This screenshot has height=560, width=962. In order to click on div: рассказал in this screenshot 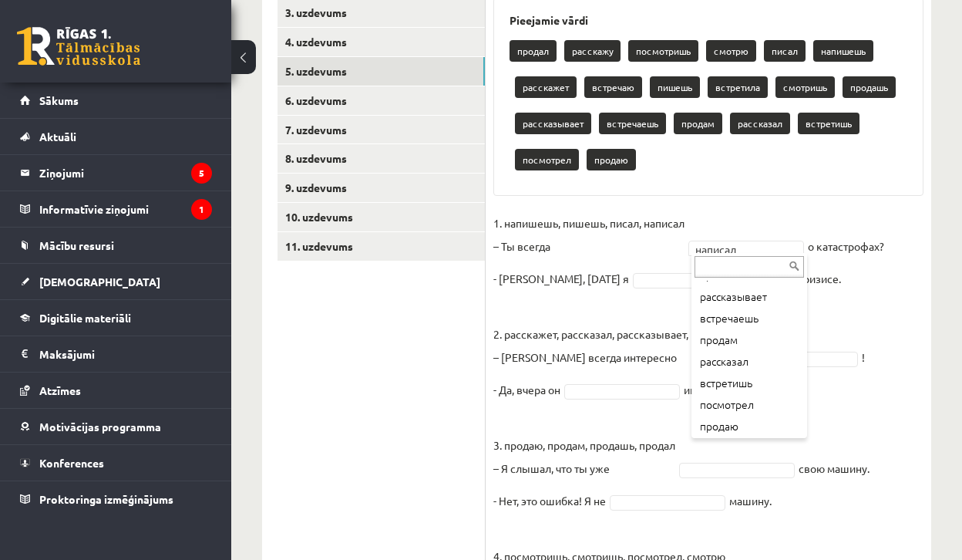, I will do `click(749, 362)`.